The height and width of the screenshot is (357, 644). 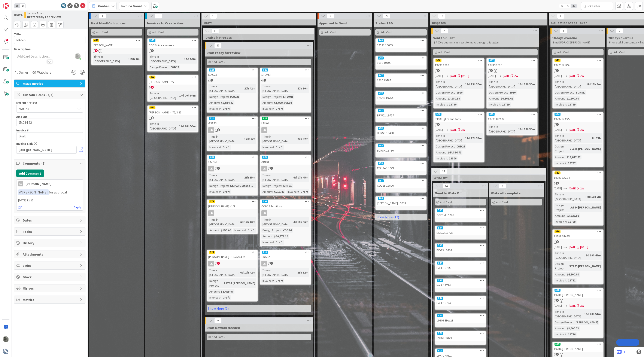 What do you see at coordinates (381, 58) in the screenshot?
I see `div: 548` at bounding box center [381, 58].